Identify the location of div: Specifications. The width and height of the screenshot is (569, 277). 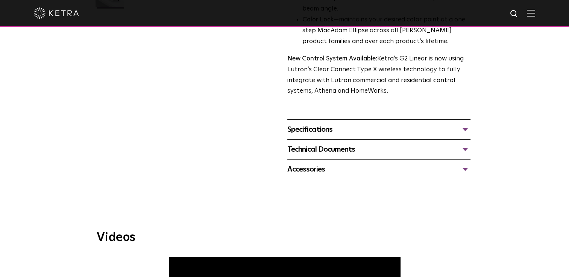
(379, 130).